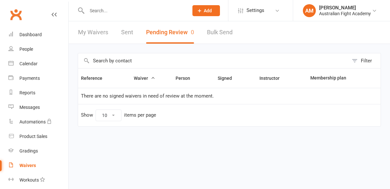 This screenshot has width=390, height=189. Describe the element at coordinates (208, 11) in the screenshot. I see `span: Add` at that location.